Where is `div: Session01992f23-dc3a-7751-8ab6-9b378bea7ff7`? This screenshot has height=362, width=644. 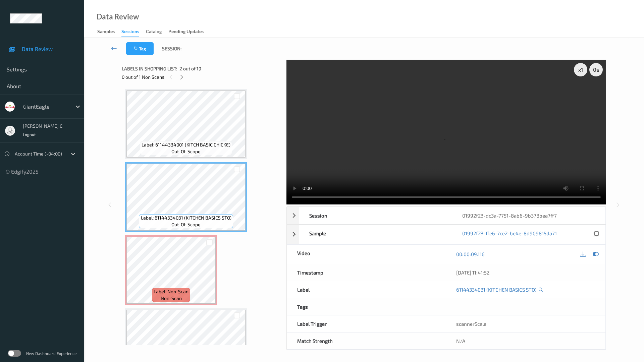
div: Session01992f23-dc3a-7751-8ab6-9b378bea7ff7 is located at coordinates (446, 215).